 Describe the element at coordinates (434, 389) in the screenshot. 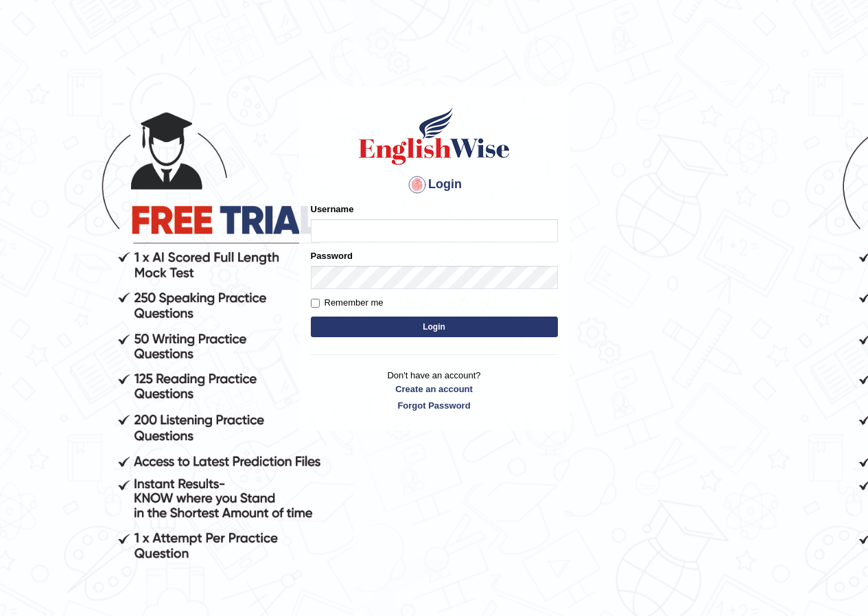

I see `a: Create an account` at that location.